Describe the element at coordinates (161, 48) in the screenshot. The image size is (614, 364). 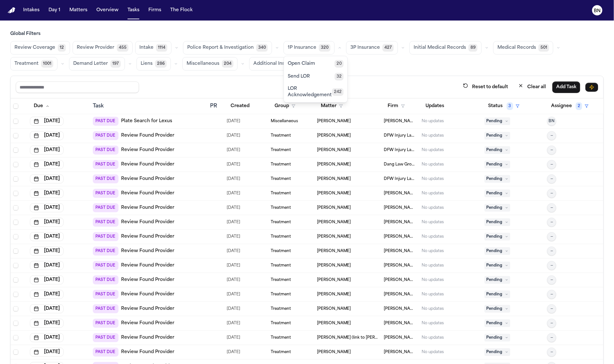
I see `span: 1114` at that location.